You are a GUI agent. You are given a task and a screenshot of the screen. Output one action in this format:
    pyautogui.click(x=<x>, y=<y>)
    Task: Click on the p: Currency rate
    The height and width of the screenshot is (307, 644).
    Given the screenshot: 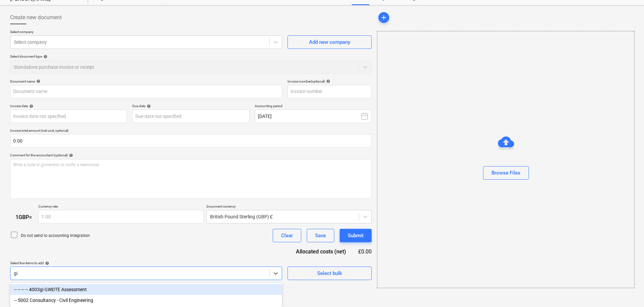 What is the action you would take?
    pyautogui.click(x=121, y=207)
    